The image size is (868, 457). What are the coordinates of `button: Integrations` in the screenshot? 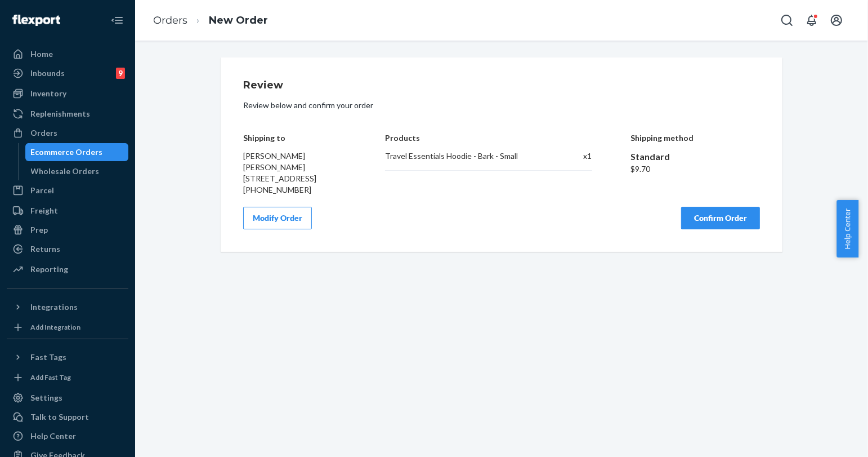 It's located at (68, 307).